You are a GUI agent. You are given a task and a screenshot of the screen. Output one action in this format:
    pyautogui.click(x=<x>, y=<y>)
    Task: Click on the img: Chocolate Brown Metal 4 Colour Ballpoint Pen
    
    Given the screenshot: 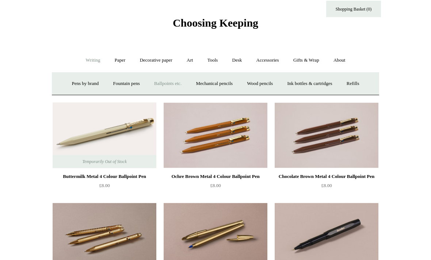 What is the action you would take?
    pyautogui.click(x=326, y=135)
    